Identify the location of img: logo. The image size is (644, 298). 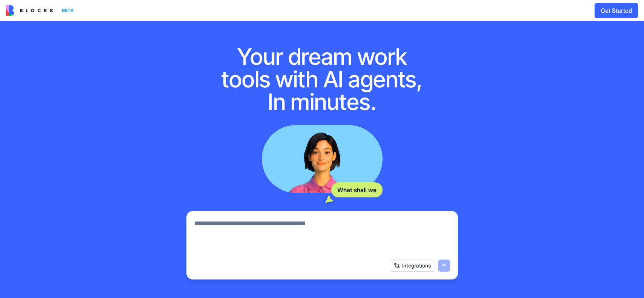
(29, 10).